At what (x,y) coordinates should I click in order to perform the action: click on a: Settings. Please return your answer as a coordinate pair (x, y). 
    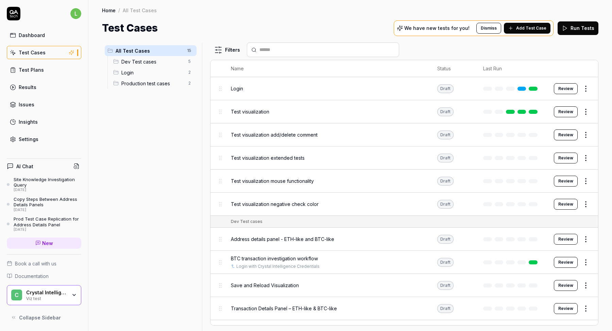
    Looking at the image, I should click on (44, 139).